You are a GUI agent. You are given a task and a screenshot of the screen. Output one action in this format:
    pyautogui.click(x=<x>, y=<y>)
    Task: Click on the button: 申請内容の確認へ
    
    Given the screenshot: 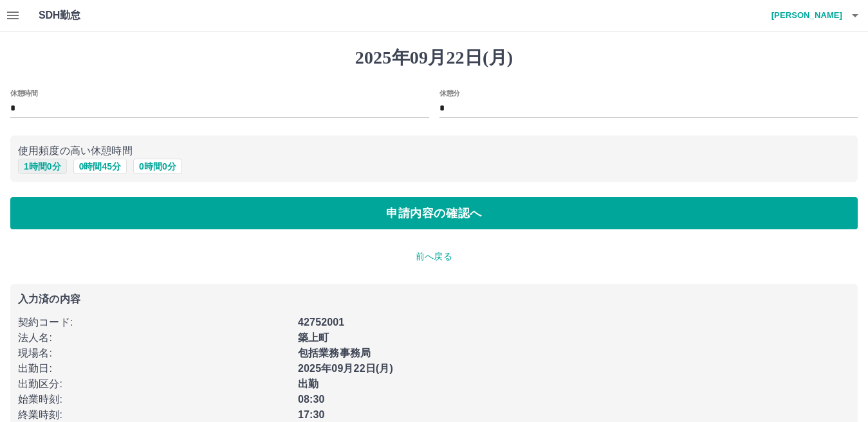 What is the action you would take?
    pyautogui.click(x=433, y=213)
    